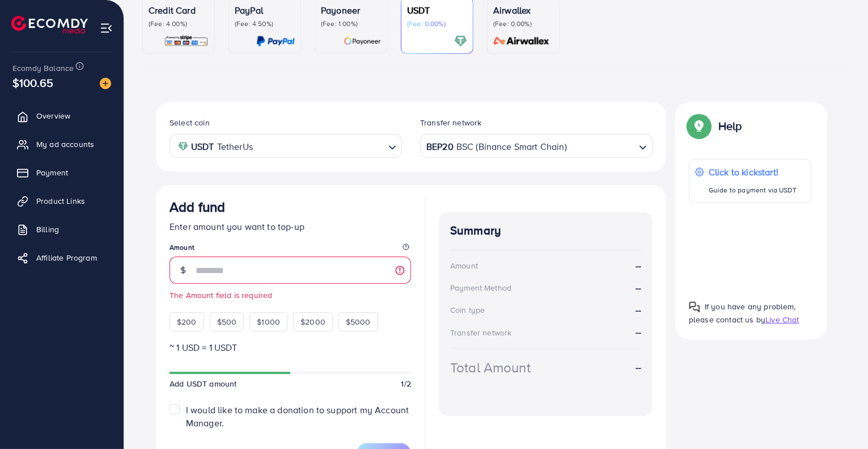  What do you see at coordinates (480, 333) in the screenshot?
I see `div: Transfer network` at bounding box center [480, 333].